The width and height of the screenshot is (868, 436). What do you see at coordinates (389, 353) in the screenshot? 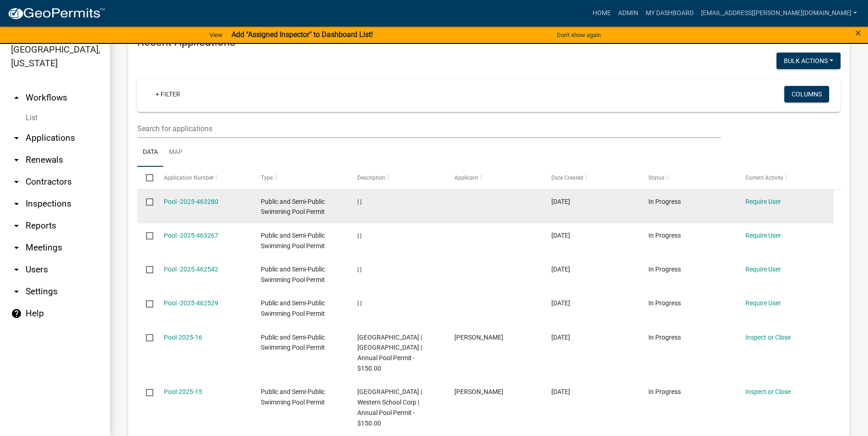
I see `span: Kokomo High School | Kokomo High School | Annual Pool Permit - $150.00` at bounding box center [389, 353].